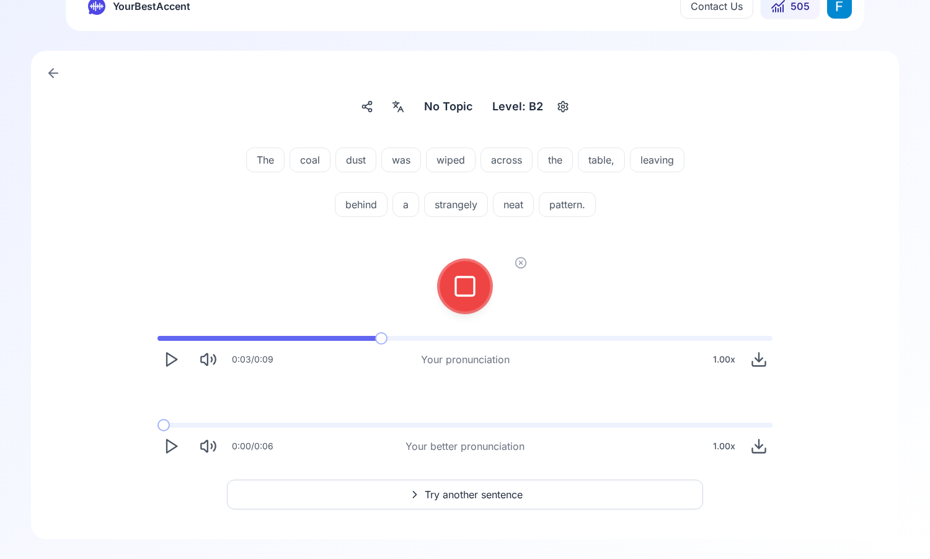  Describe the element at coordinates (356, 160) in the screenshot. I see `button: dust` at that location.